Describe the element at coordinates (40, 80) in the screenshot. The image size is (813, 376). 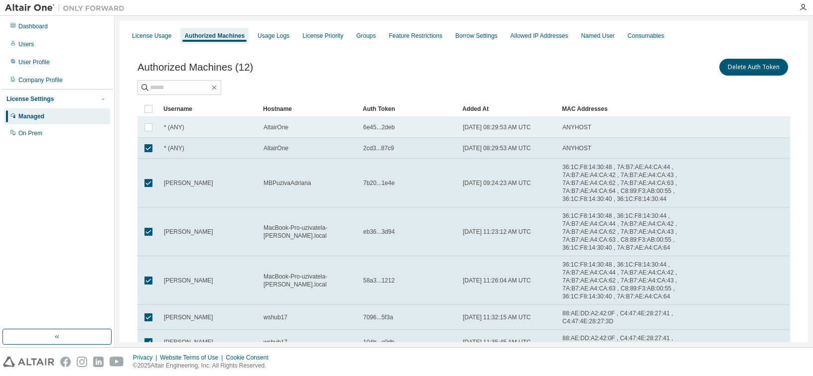
I see `div: Company Profile` at that location.